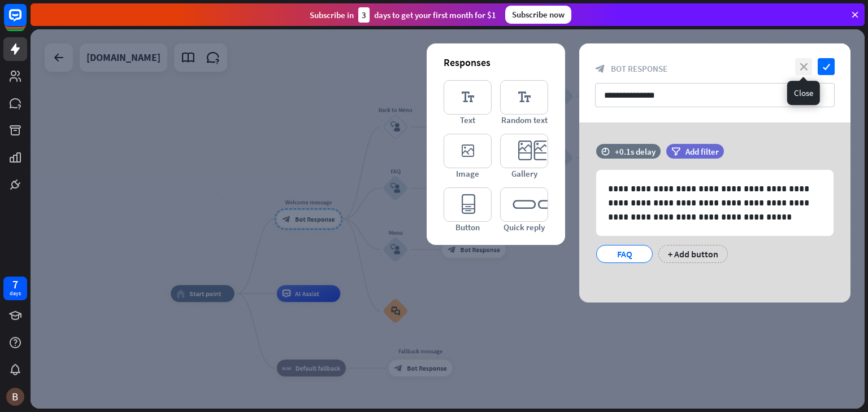  Describe the element at coordinates (600, 69) in the screenshot. I see `i: block_bot_response` at that location.